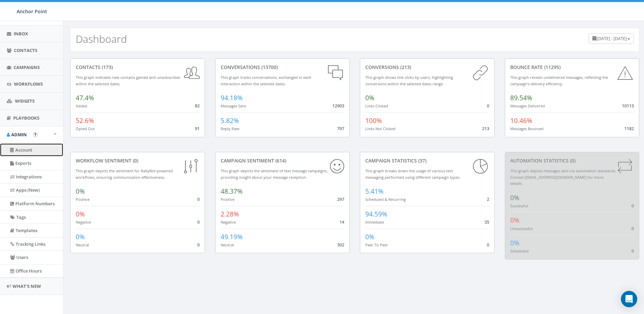  Describe the element at coordinates (427, 67) in the screenshot. I see `div: conversions` at that location.